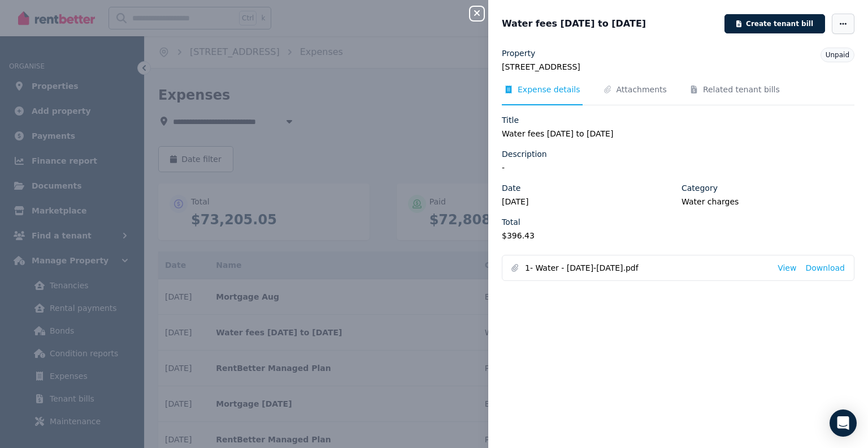  Describe the element at coordinates (838, 54) in the screenshot. I see `span: Unpaid` at that location.